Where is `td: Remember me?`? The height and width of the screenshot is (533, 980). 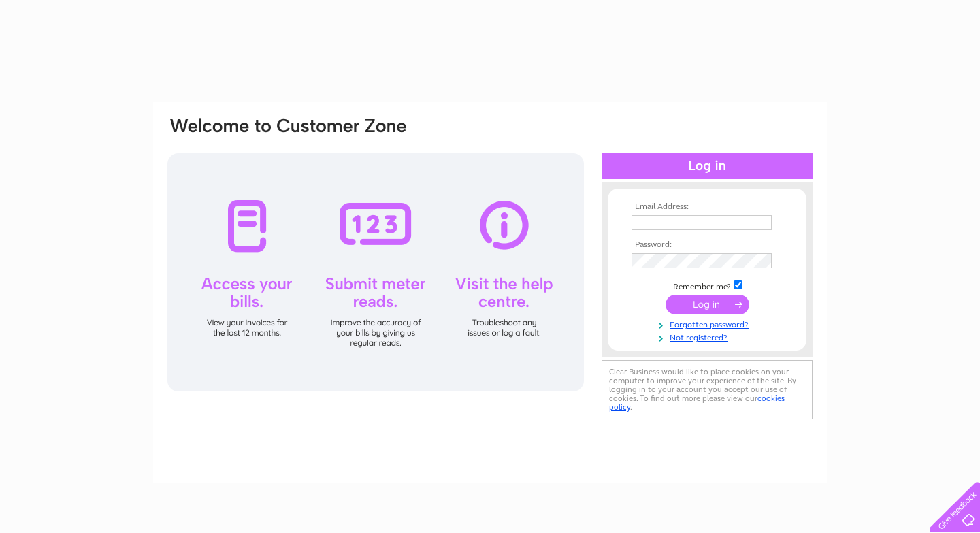
td: Remember me? is located at coordinates (707, 285).